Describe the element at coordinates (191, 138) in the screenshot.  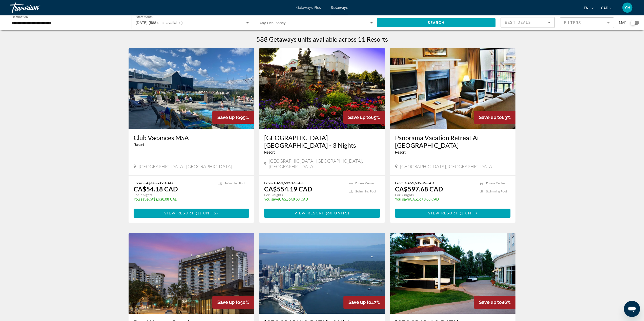
I see `a: Club Vacances MSA` at that location.